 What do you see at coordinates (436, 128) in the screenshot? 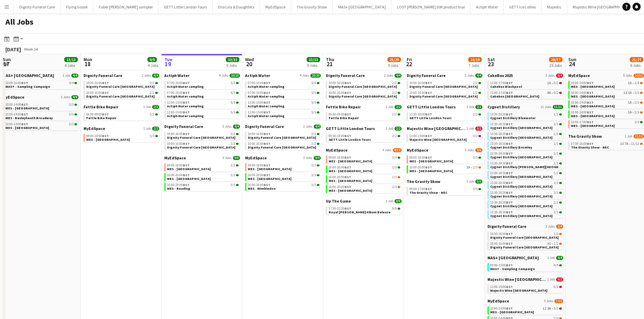
I see `span: Majestic Wine Christchurch` at bounding box center [436, 128].